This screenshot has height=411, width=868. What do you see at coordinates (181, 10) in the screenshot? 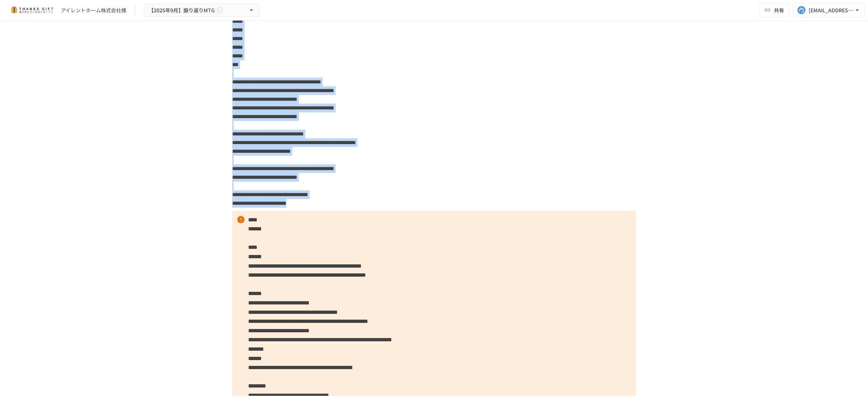
I see `span: 【2025年9月】振り返りMTG` at bounding box center [181, 10].